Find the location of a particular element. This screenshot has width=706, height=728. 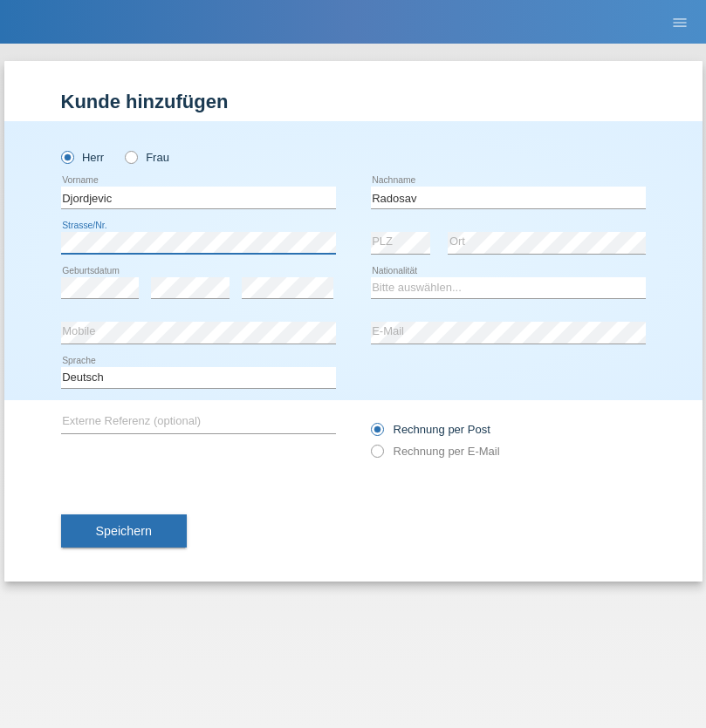

h1: Kunde hinzufügen is located at coordinates (354, 101).